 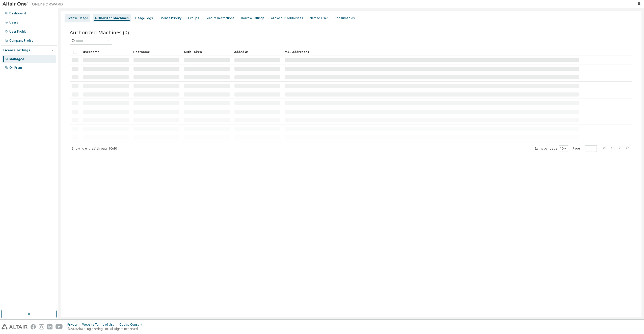 I want to click on div: Username, so click(x=106, y=51).